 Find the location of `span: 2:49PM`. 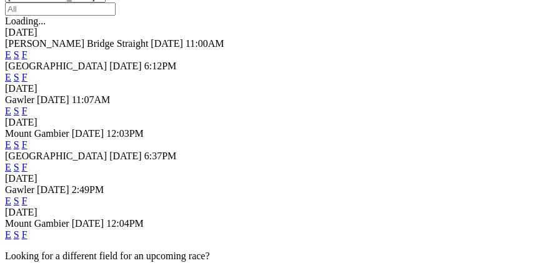

span: 2:49PM is located at coordinates (88, 189).